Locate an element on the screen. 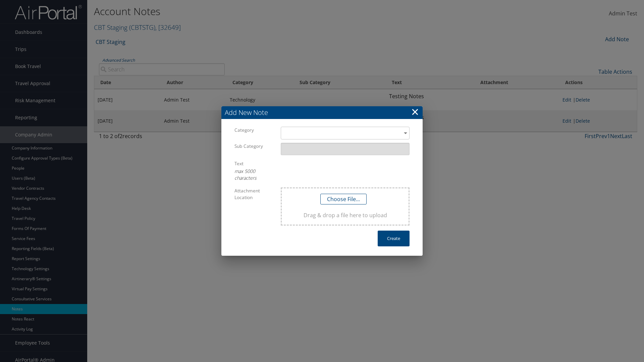 The image size is (644, 362). span: Drag & drop a file here to upload is located at coordinates (345, 215).